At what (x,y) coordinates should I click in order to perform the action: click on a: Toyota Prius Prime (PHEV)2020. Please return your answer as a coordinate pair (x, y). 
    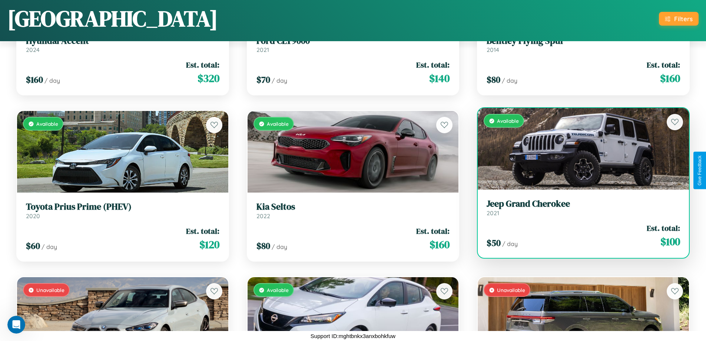
    Looking at the image, I should click on (123, 210).